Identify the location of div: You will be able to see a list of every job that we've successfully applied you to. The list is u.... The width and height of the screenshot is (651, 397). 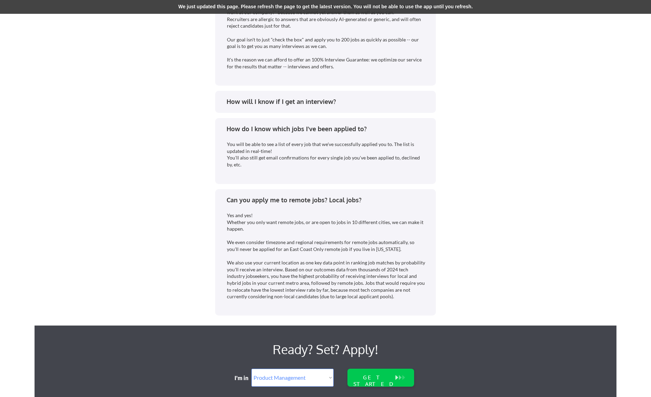
(326, 154).